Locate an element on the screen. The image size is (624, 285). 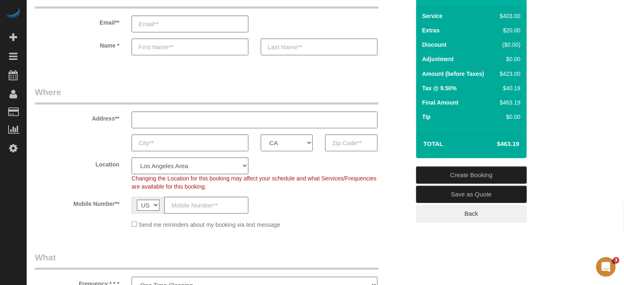
legend: What is located at coordinates (207, 260).